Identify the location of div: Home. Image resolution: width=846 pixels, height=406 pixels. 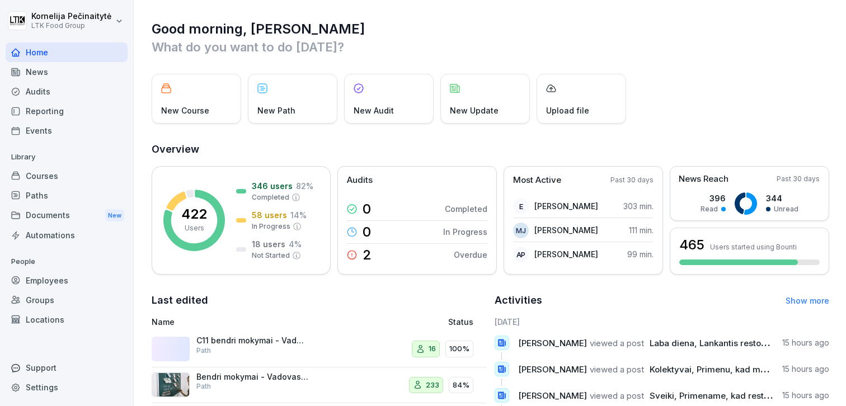
(67, 52).